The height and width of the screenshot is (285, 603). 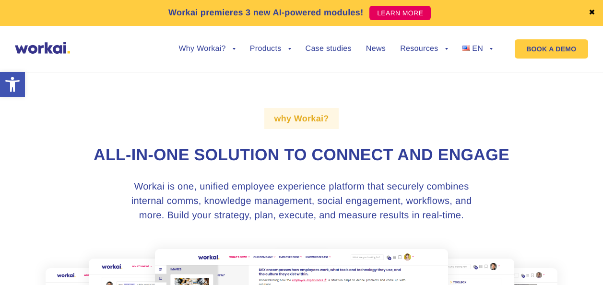 I want to click on a: Why Workai?, so click(x=207, y=49).